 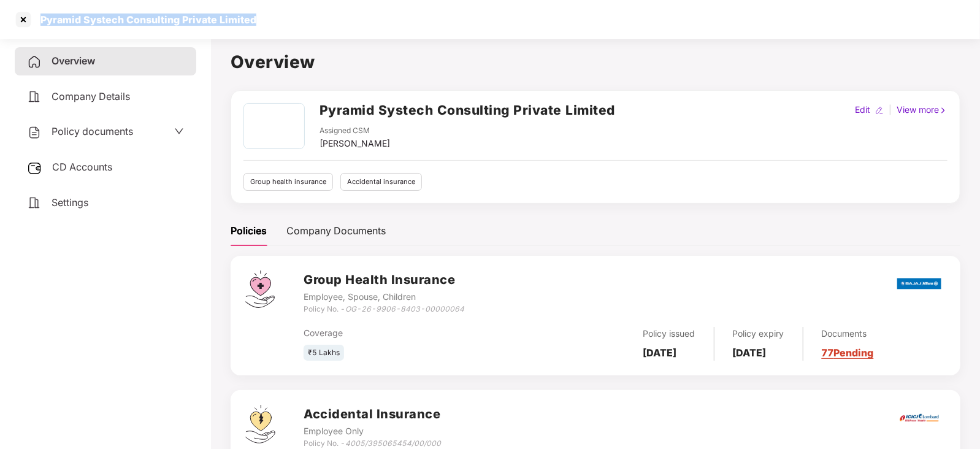 What do you see at coordinates (355, 130) in the screenshot?
I see `div: Assigned CSM` at bounding box center [355, 130].